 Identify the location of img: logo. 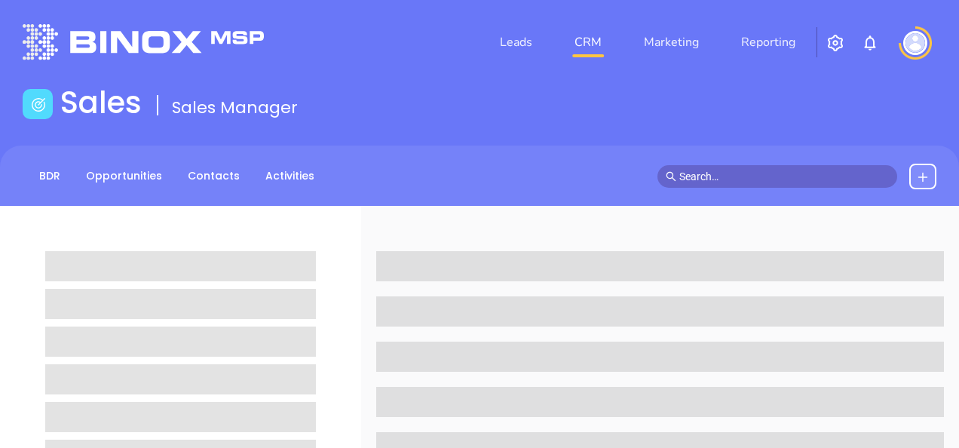
(143, 41).